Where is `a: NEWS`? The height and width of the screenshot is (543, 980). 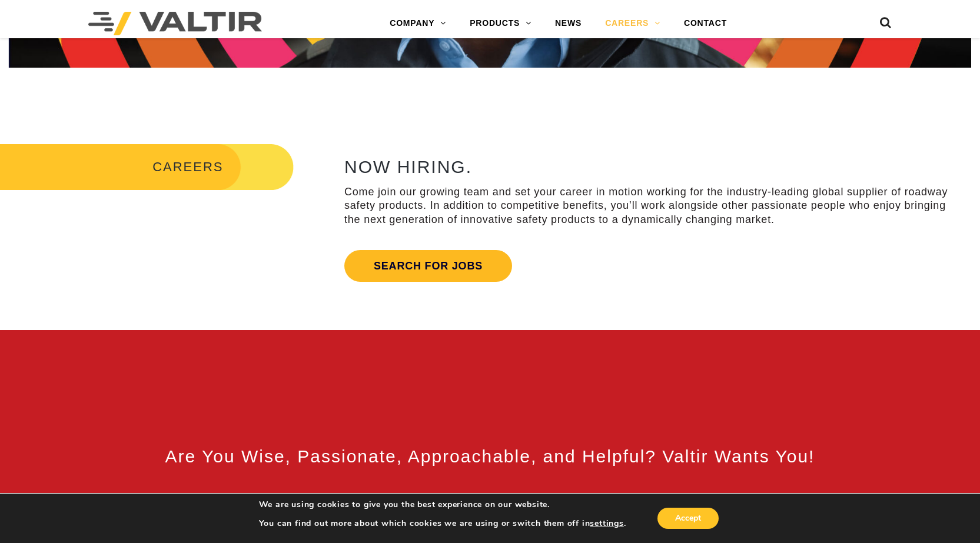 a: NEWS is located at coordinates (568, 24).